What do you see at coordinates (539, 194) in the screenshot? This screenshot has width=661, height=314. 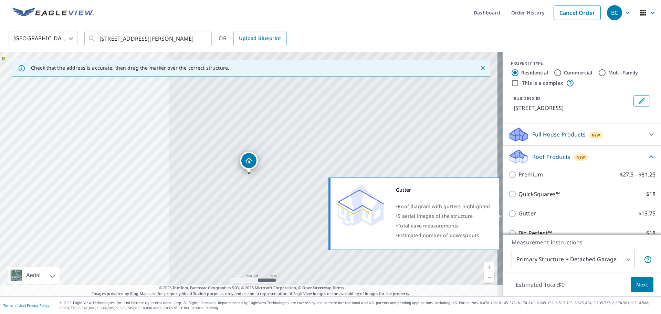 I see `p: QuickSquares™` at bounding box center [539, 194].